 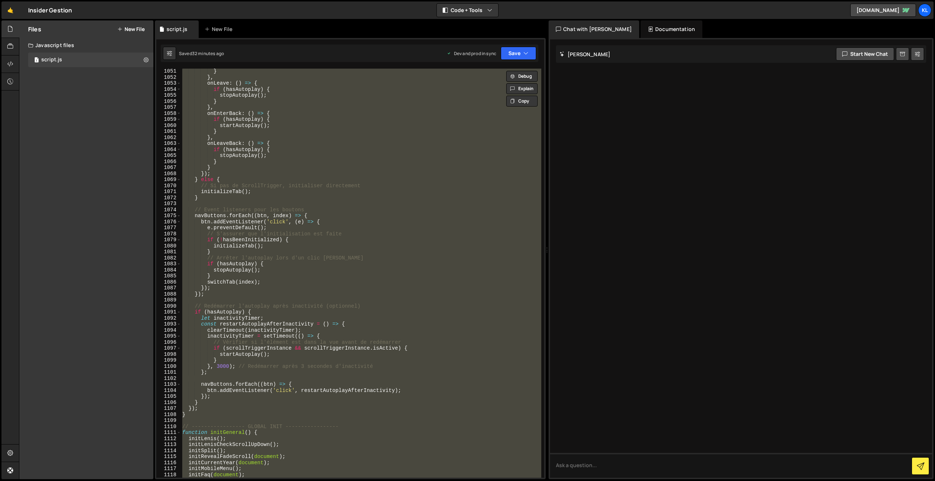 I want to click on div: 1055, so click(x=169, y=95).